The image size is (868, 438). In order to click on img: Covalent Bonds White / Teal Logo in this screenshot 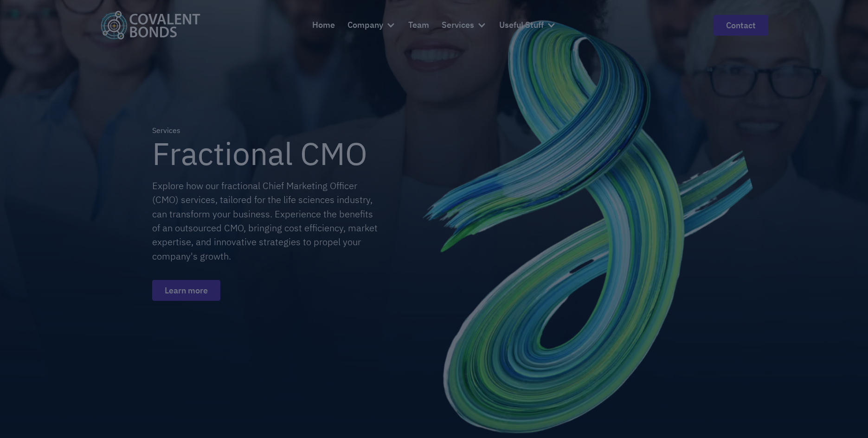, I will do `click(150, 24)`.